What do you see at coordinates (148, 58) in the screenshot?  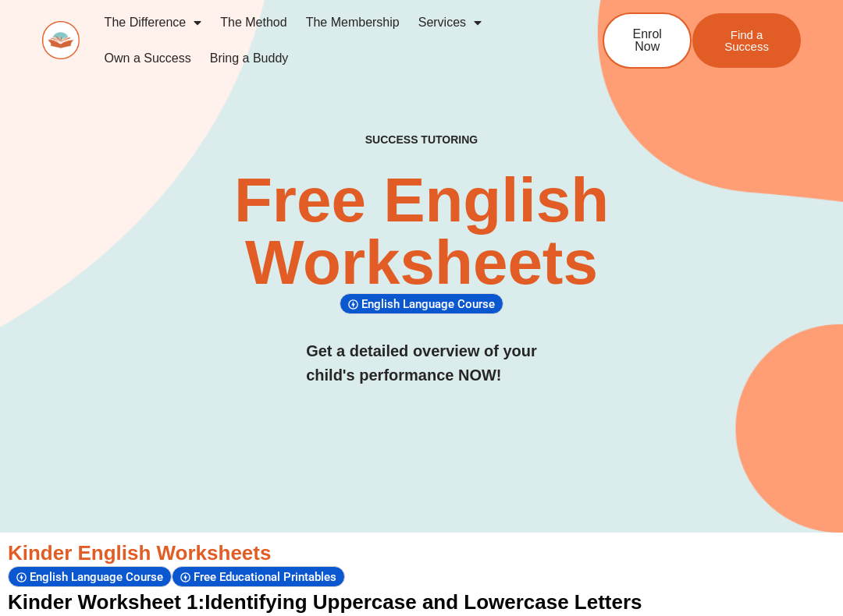 I see `a: Own a Success` at bounding box center [148, 58].